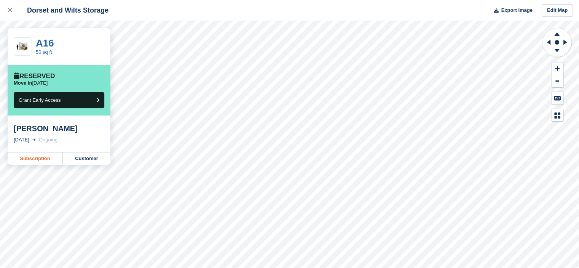 The width and height of the screenshot is (579, 268). Describe the element at coordinates (64, 10) in the screenshot. I see `div: Dorset and Wilts Storage` at that location.